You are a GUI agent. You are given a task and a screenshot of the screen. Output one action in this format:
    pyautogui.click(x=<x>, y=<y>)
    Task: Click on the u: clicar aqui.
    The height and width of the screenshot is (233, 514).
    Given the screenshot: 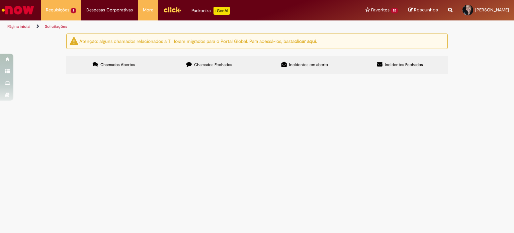 What is the action you would take?
    pyautogui.click(x=306, y=41)
    